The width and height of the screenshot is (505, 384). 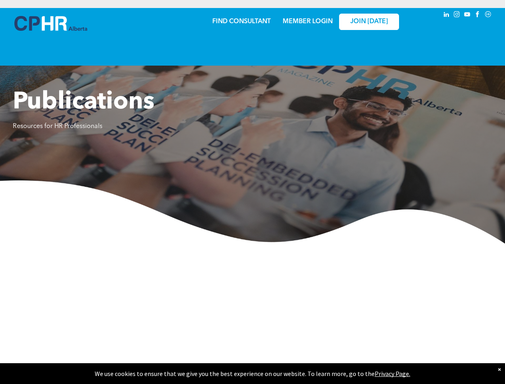 I want to click on a: youtube, so click(x=467, y=15).